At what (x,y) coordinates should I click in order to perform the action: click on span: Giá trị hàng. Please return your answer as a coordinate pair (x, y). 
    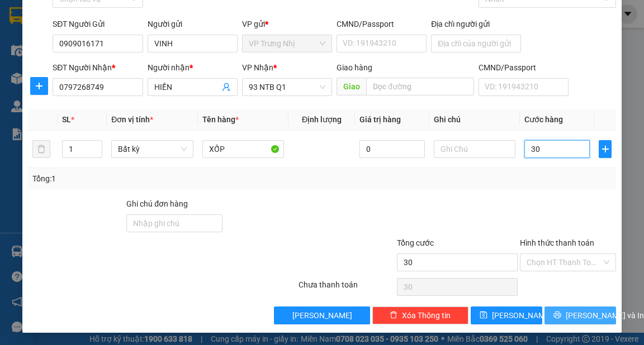
    Looking at the image, I should click on (380, 119).